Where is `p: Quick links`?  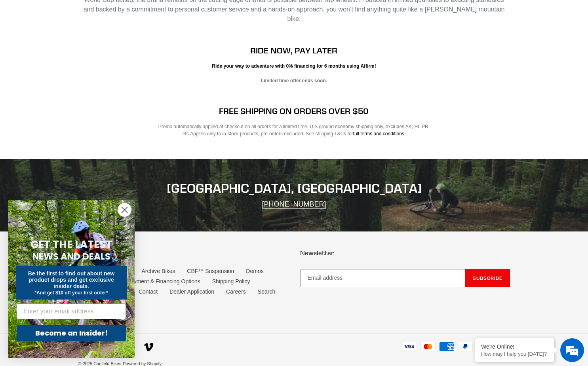 p: Quick links is located at coordinates (184, 253).